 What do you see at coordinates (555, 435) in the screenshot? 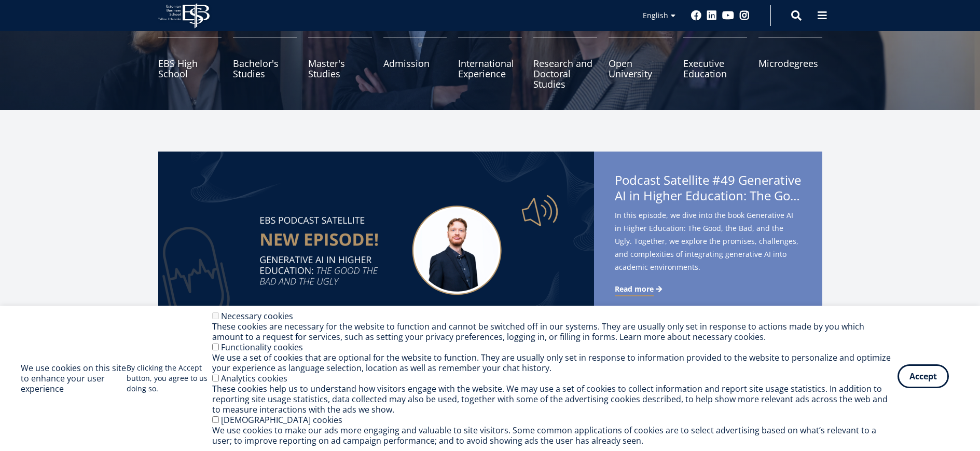
I see `div: We use cookies to make our ads more engaging and valuable to site visitors. Some common applicati...` at bounding box center [555, 435].